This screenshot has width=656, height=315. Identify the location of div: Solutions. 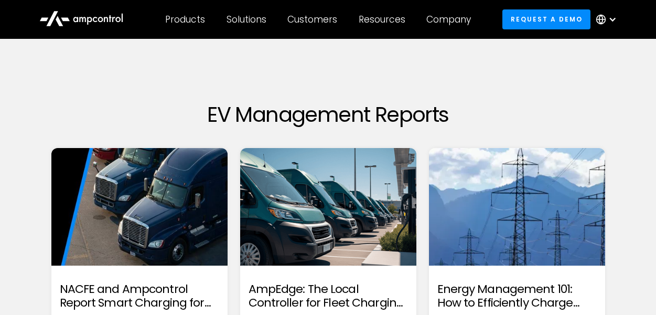
(247, 19).